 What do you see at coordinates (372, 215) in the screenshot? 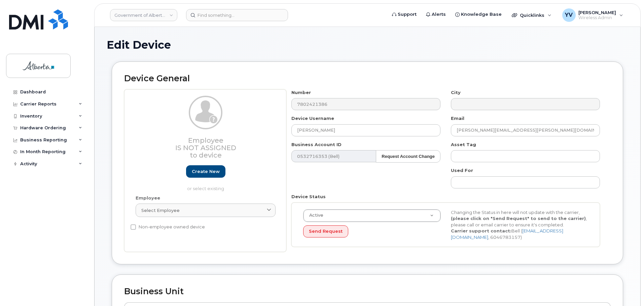
I see `a: Active` at bounding box center [372, 215].